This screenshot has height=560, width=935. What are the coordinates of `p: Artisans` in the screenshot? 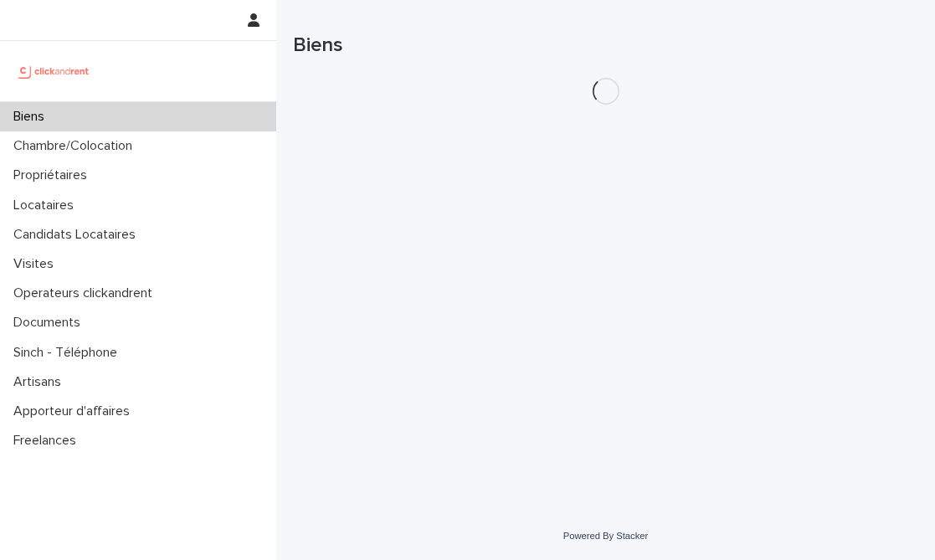 It's located at (40, 381).